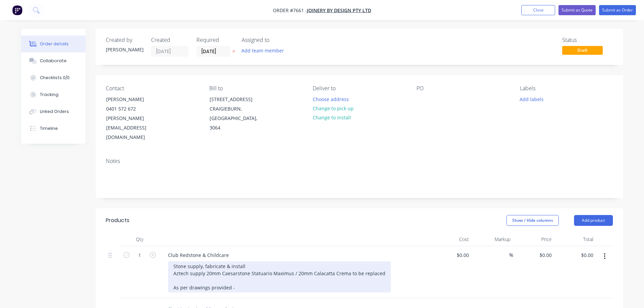 Image resolution: width=644 pixels, height=308 pixels. Describe the element at coordinates (54, 112) in the screenshot. I see `button: Linked Orders` at that location.